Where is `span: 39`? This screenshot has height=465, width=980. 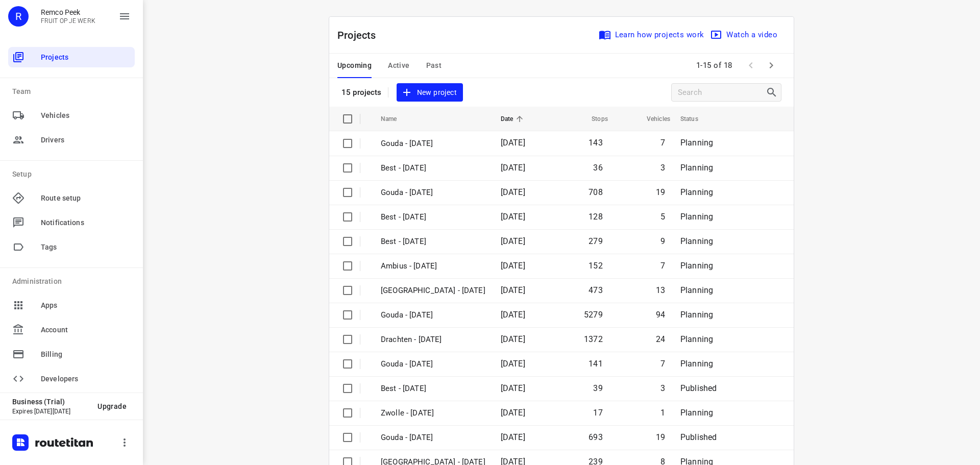
span: 39 is located at coordinates (597, 388).